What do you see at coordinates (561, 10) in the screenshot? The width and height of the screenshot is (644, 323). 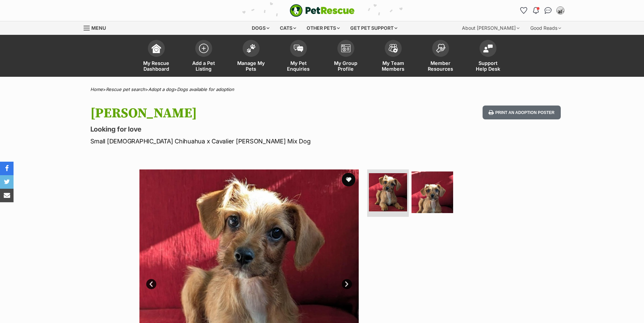 I see `button: My account` at bounding box center [561, 10].